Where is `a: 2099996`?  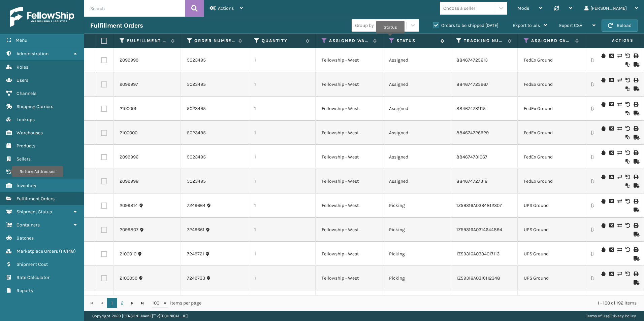
a: 2099996 is located at coordinates (129, 157).